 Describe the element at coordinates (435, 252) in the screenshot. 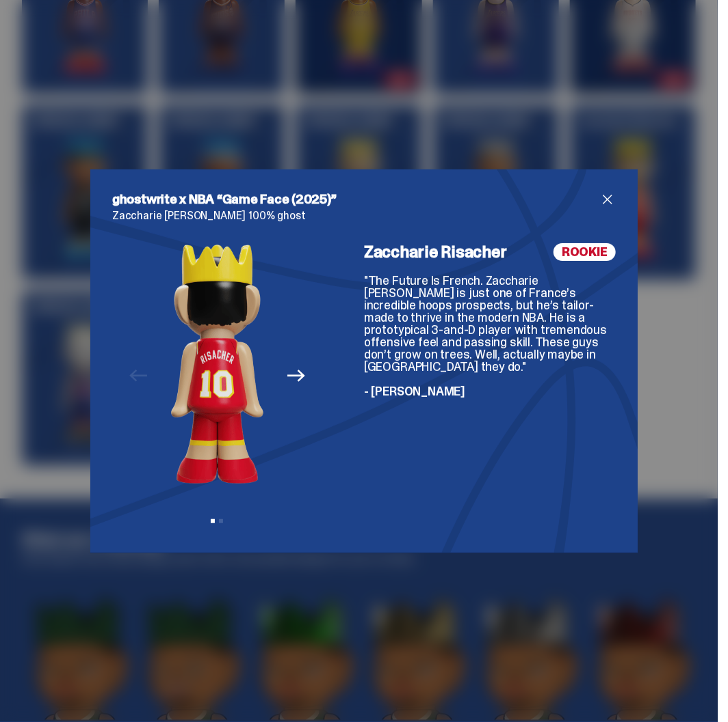

I see `h4: Zaccharie Risacher` at that location.